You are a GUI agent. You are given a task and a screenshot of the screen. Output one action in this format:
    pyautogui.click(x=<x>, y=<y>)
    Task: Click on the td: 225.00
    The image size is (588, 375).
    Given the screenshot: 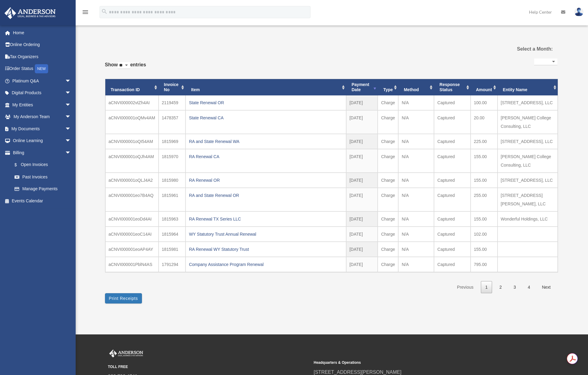 What is the action you would take?
    pyautogui.click(x=484, y=141)
    